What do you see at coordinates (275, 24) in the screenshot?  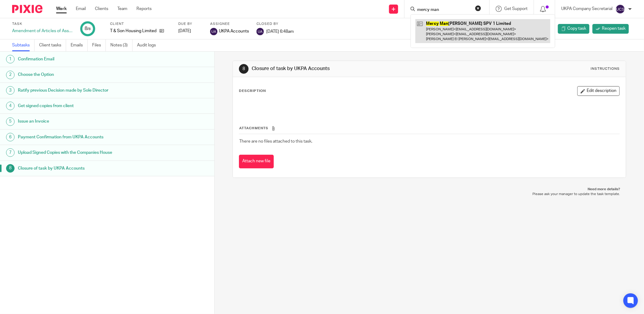 I see `label: Closed by` at bounding box center [275, 24].